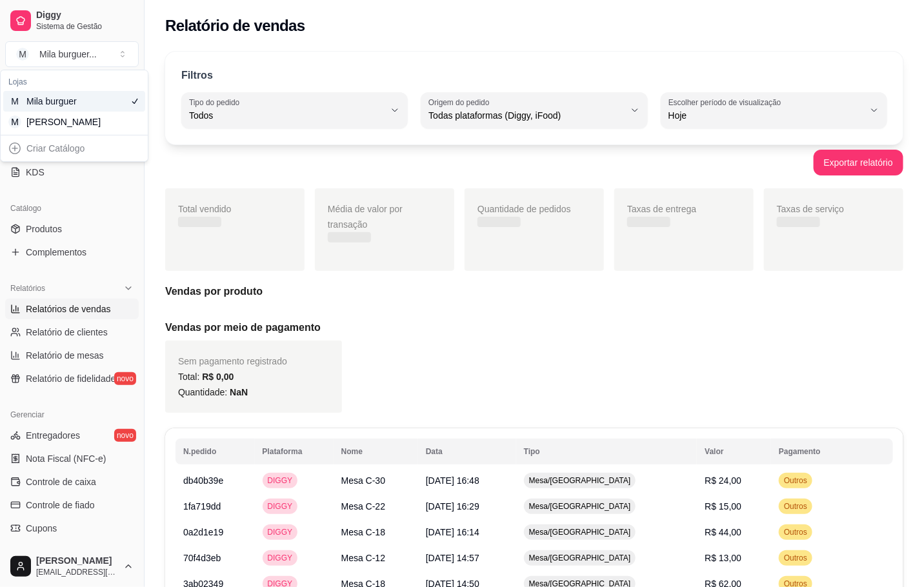  I want to click on div: Catálogo, so click(72, 208).